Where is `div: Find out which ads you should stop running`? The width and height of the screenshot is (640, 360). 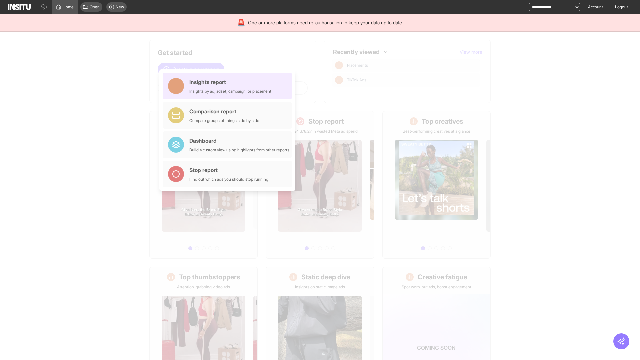 div: Find out which ads you should stop running is located at coordinates (229, 179).